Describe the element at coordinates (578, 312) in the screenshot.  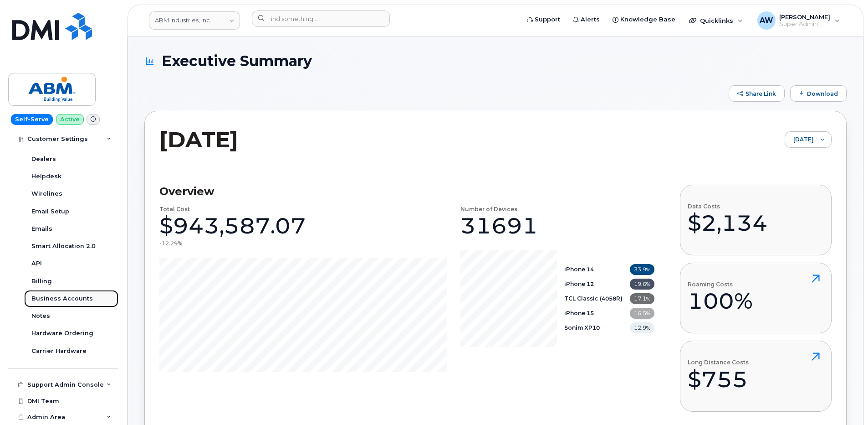
I see `b: iPhone 15` at that location.